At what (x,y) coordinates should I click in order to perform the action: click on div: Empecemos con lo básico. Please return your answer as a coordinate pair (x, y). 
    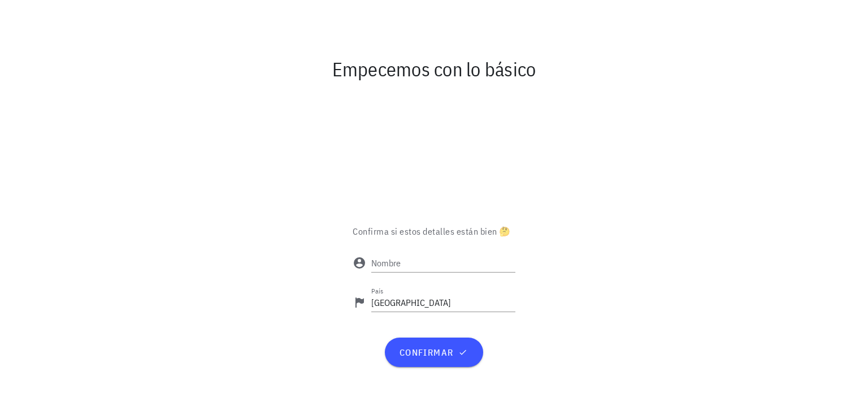
    Looking at the image, I should click on (434, 69).